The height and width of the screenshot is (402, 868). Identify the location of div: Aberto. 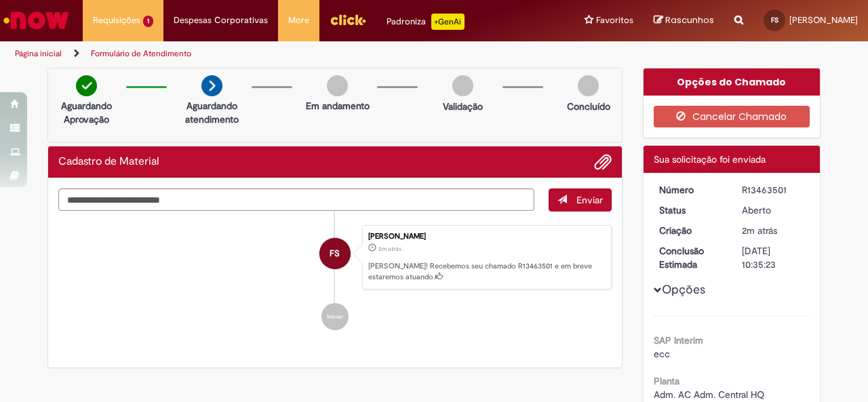
(773, 210).